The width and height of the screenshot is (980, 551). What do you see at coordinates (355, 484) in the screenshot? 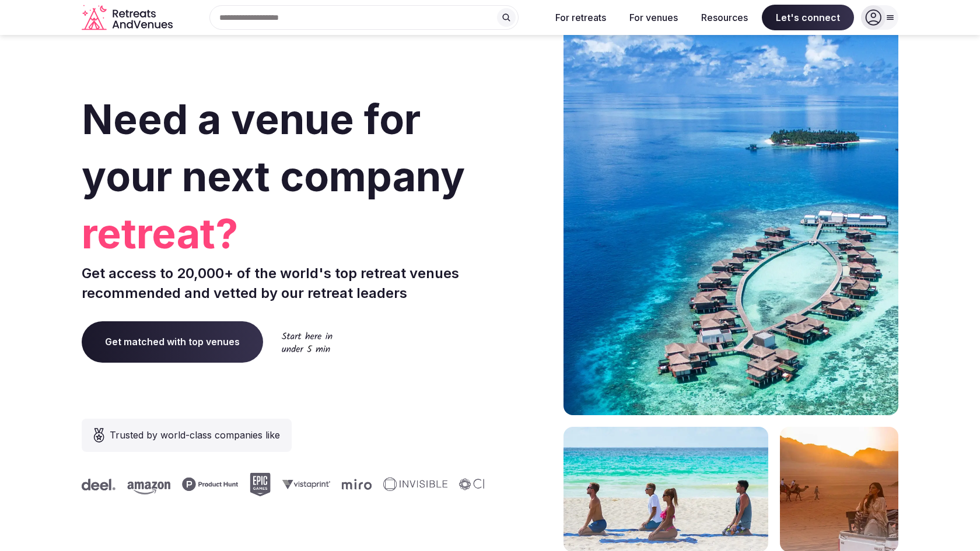
I see `svg: Miro company logo` at bounding box center [355, 484].